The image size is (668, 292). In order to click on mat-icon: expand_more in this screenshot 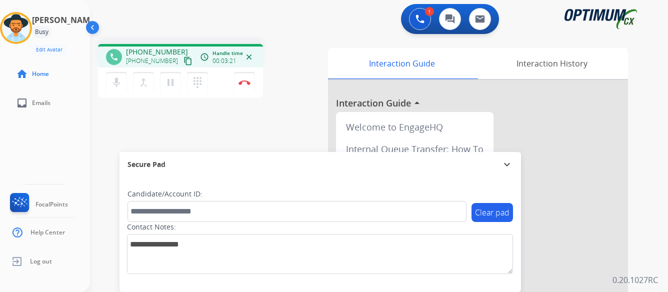, I will do `click(507, 164)`.